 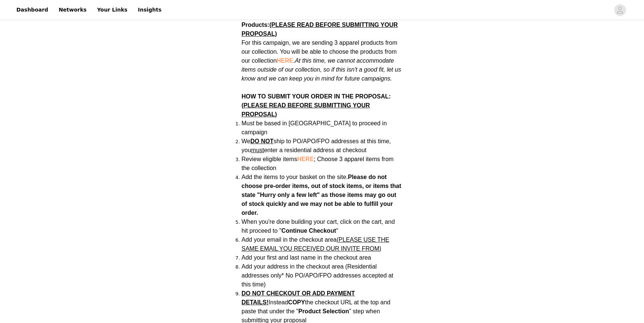 I want to click on strong: Please do not choose pre-order items, out of stock items, or items that state "Hurry only a few l..., so click(x=321, y=195).